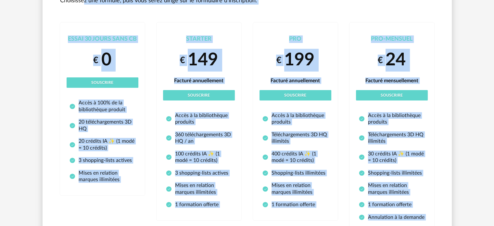 The height and width of the screenshot is (226, 494). Describe the element at coordinates (106, 60) in the screenshot. I see `span: 0` at that location.